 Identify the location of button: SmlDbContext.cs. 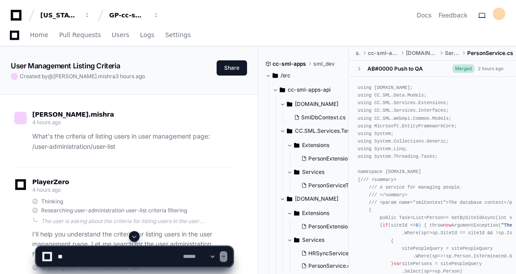
(321, 118).